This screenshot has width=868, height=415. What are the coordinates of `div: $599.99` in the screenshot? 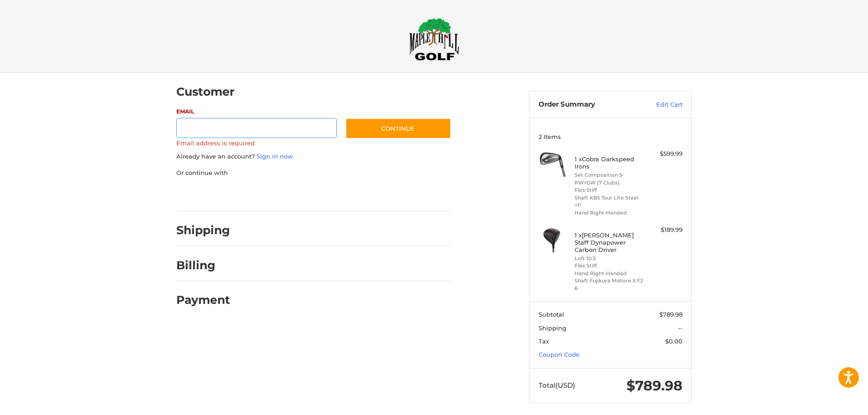 It's located at (664, 154).